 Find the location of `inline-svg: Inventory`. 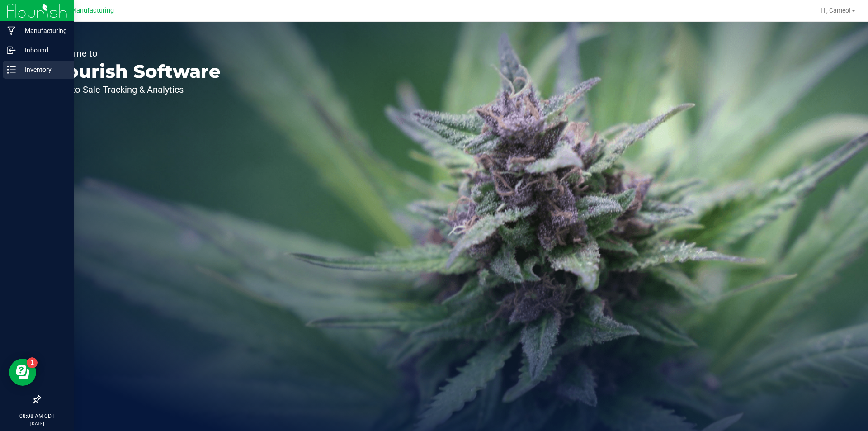

inline-svg: Inventory is located at coordinates (11, 70).